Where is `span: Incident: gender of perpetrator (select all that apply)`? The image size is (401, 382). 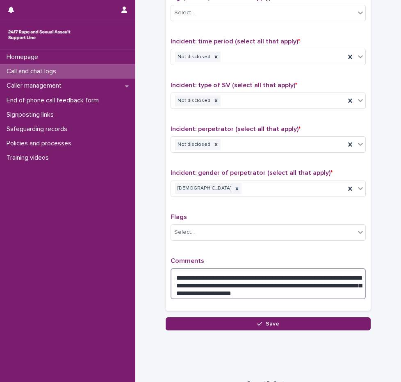
span: Incident: gender of perpetrator (select all that apply) is located at coordinates (251, 173).